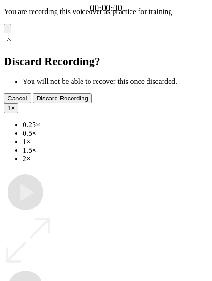 The height and width of the screenshot is (281, 212). Describe the element at coordinates (63, 98) in the screenshot. I see `button: Discard Recording` at that location.